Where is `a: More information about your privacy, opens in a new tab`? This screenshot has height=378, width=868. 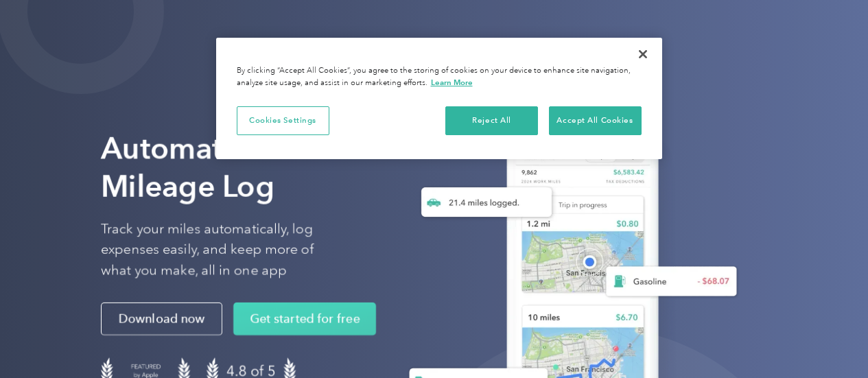
a: More information about your privacy, opens in a new tab is located at coordinates (451, 82).